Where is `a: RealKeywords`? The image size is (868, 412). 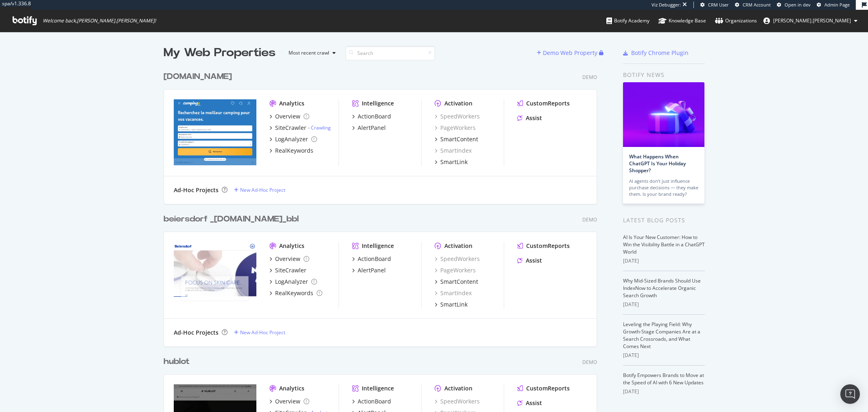
a: RealKeywords is located at coordinates (292, 151).